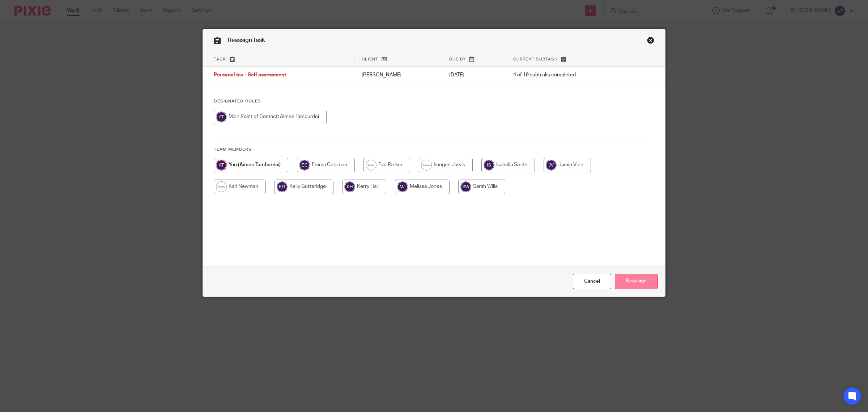  I want to click on span: Client, so click(370, 59).